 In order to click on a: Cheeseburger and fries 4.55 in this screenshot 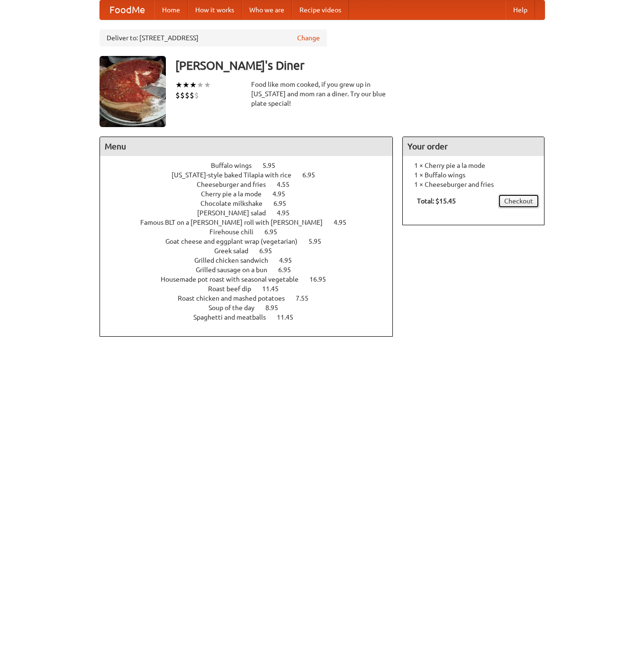, I will do `click(252, 184)`.